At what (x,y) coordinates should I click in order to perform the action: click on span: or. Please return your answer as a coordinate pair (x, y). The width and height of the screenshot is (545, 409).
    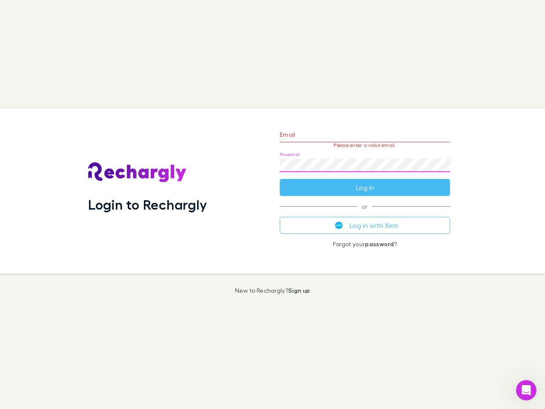
    Looking at the image, I should click on (365, 206).